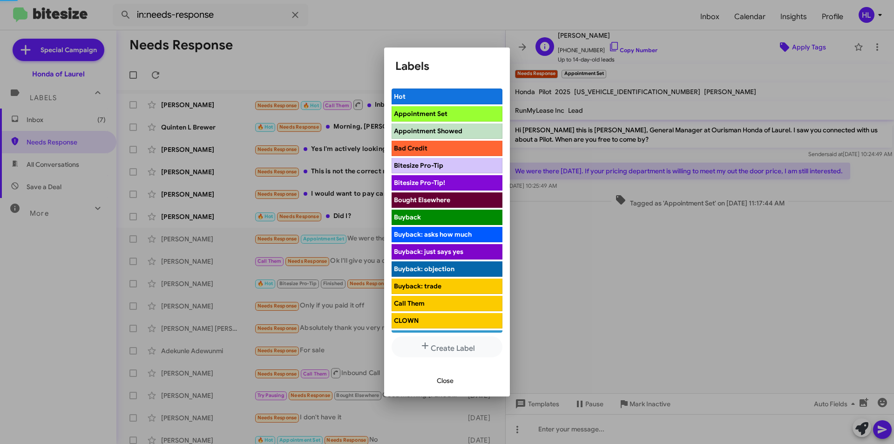 This screenshot has height=444, width=894. What do you see at coordinates (422, 200) in the screenshot?
I see `span: Bought Elsewhere` at bounding box center [422, 200].